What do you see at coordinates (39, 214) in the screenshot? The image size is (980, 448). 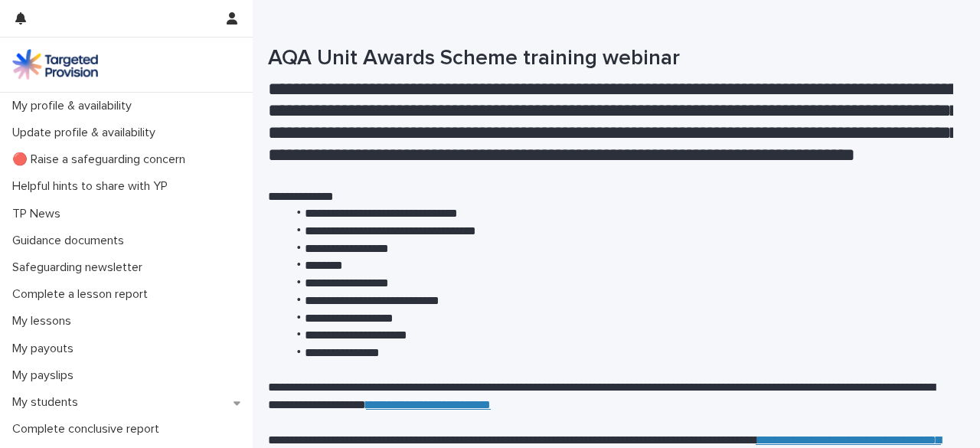 I see `p: TP News` at bounding box center [39, 214].